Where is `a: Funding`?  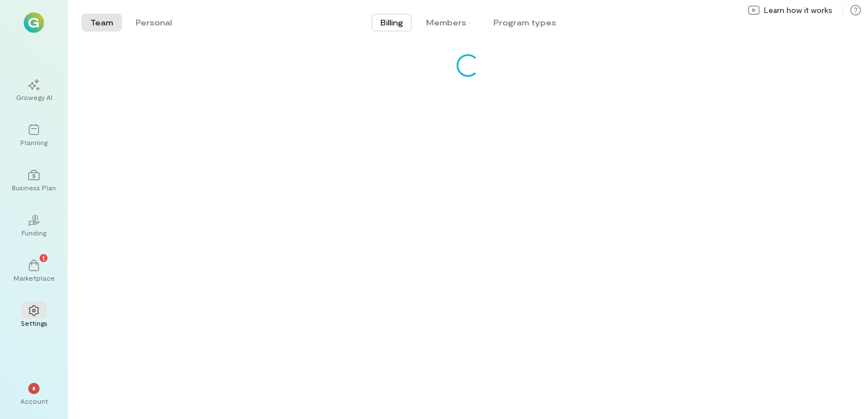
a: Funding is located at coordinates (34, 226).